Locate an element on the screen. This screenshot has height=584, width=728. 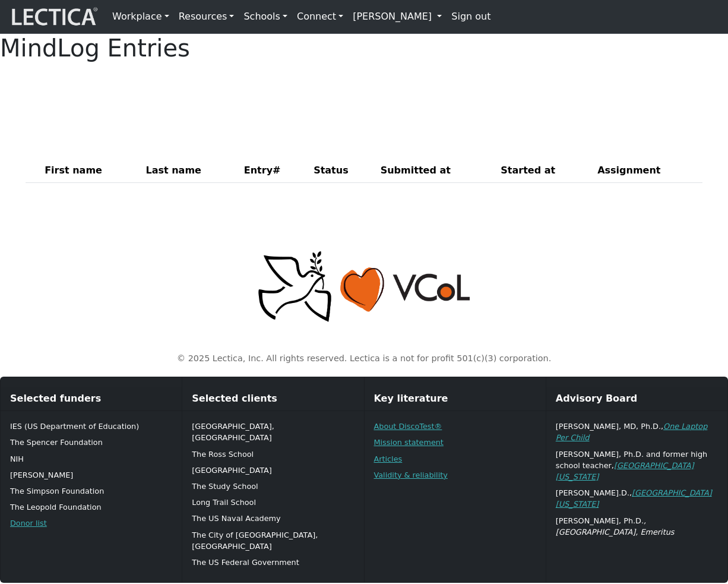
p: The US Federal Government is located at coordinates (273, 562).